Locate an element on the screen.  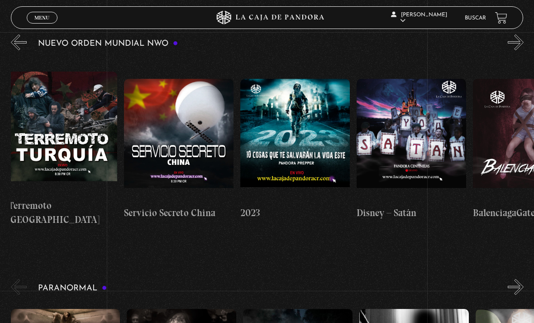
a: Servicio Secreto China is located at coordinates (179, 149).